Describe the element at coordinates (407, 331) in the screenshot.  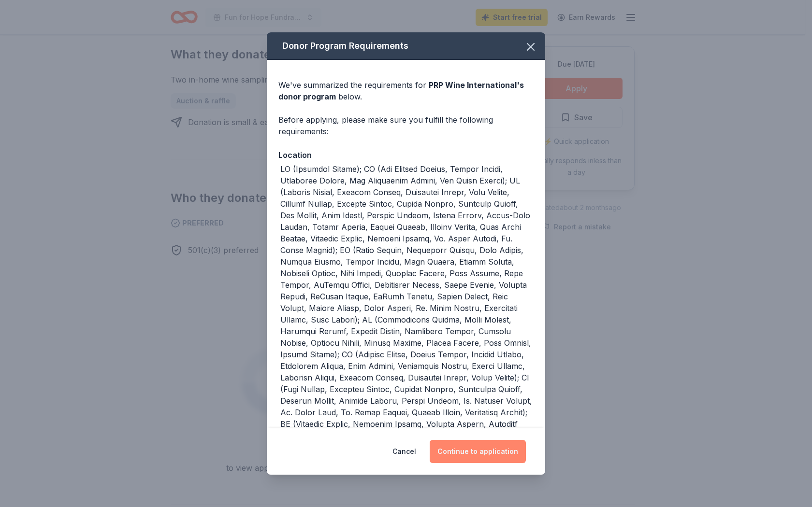
I see `div: LO (Ipsumdol Sitame); CO (Adi Elitsed Doeius, Tempor Incidi, Utlaboree Dolore, Mag Aliquaenim Adm...` at that location.